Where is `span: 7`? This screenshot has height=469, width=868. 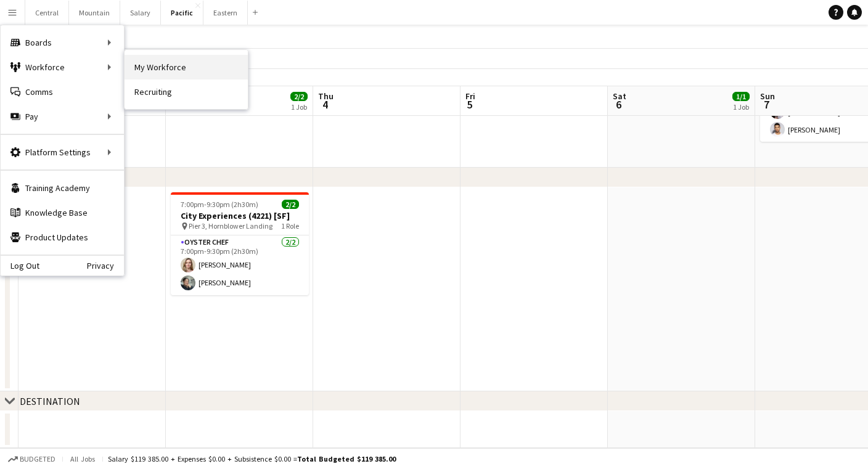
span: 7 is located at coordinates (767, 105).